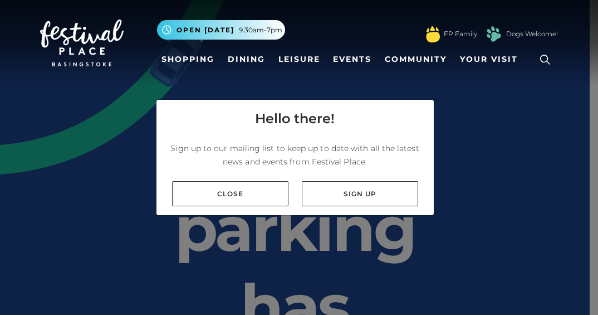 This screenshot has height=315, width=598. Describe the element at coordinates (532, 34) in the screenshot. I see `a: Dogs Welcome!` at that location.